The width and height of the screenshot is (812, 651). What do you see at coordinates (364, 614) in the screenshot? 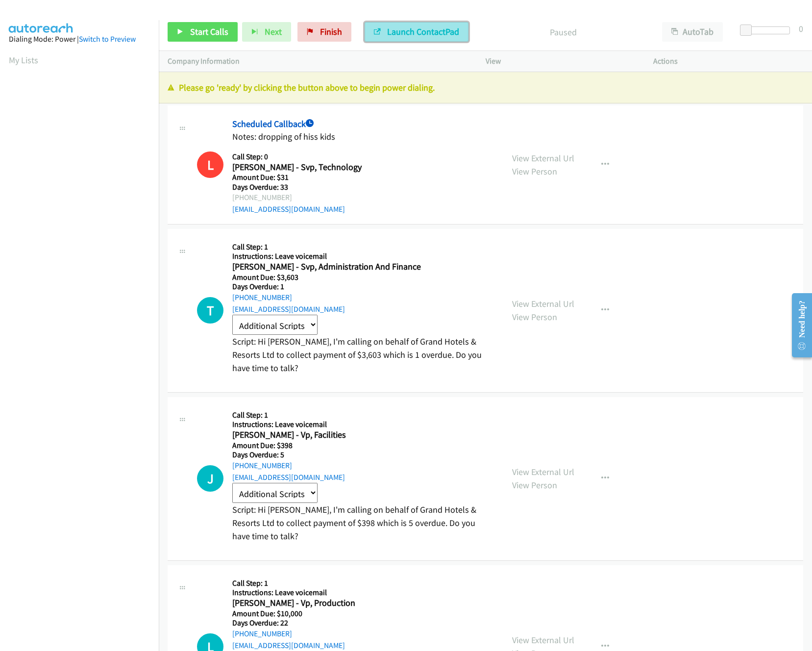
I see `h5: Amount Due: $10,000` at bounding box center [364, 614].